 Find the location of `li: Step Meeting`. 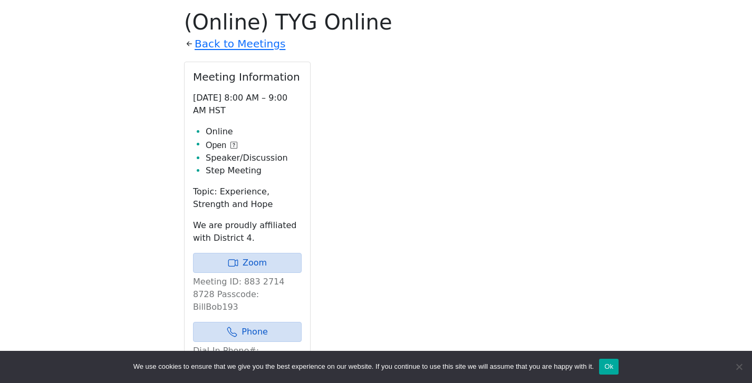

li: Step Meeting is located at coordinates (253, 171).